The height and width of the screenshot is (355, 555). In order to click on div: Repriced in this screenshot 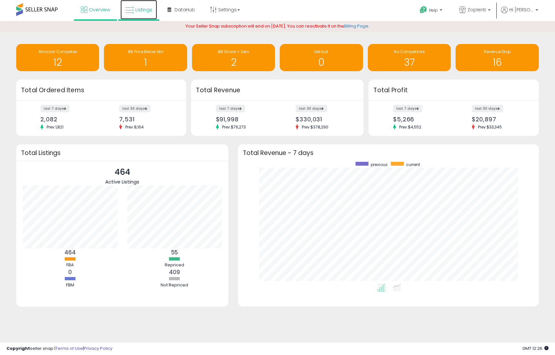, I will do `click(175, 265)`.